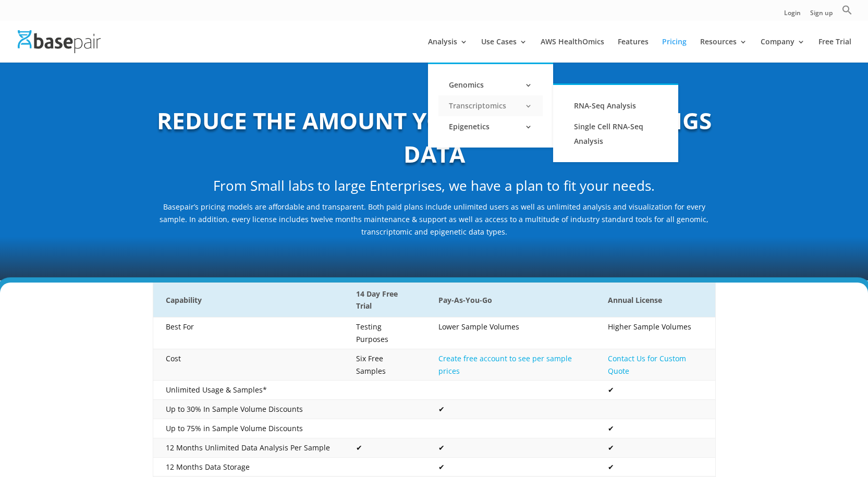  What do you see at coordinates (655, 299) in the screenshot?
I see `th: Annual License` at bounding box center [655, 299].